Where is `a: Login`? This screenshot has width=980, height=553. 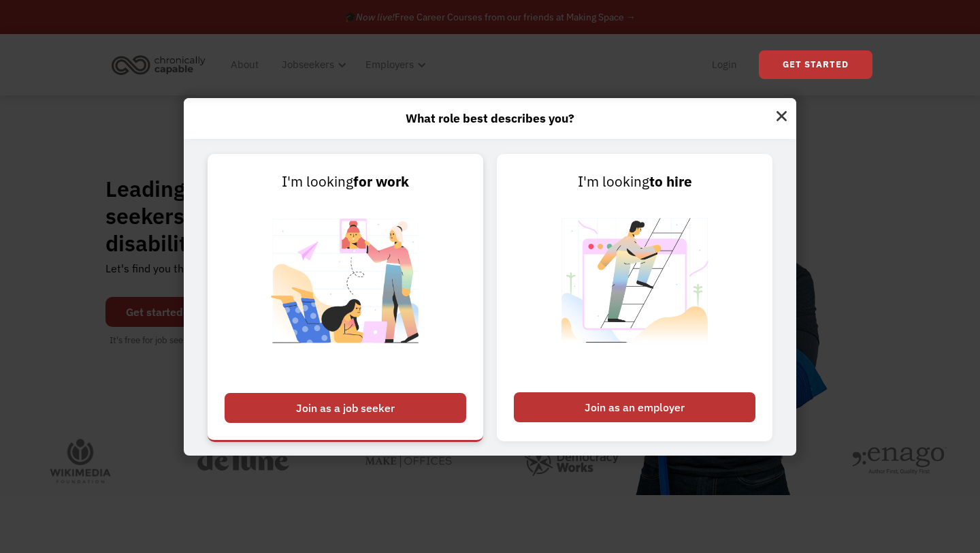
a: Login is located at coordinates (724, 65).